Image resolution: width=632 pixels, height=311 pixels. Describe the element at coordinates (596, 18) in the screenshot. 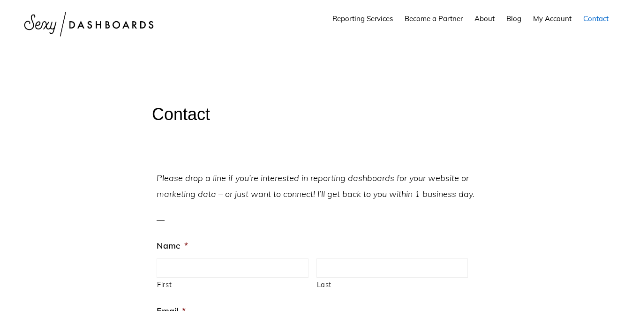

I see `a: Contact` at that location.